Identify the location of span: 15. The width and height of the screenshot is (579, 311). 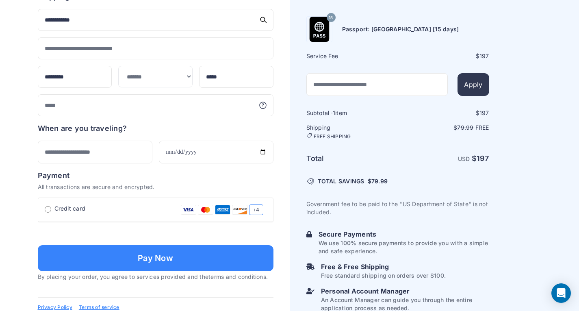
(331, 17).